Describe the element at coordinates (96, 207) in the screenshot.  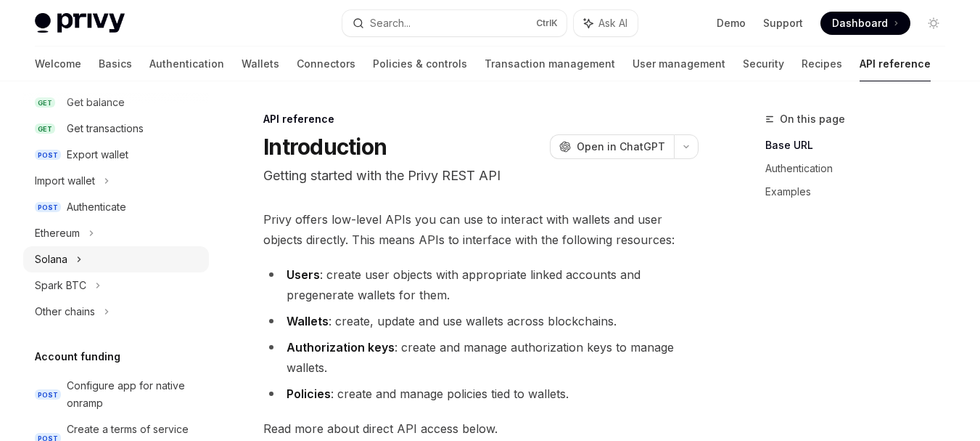
I see `div: Authenticate` at that location.